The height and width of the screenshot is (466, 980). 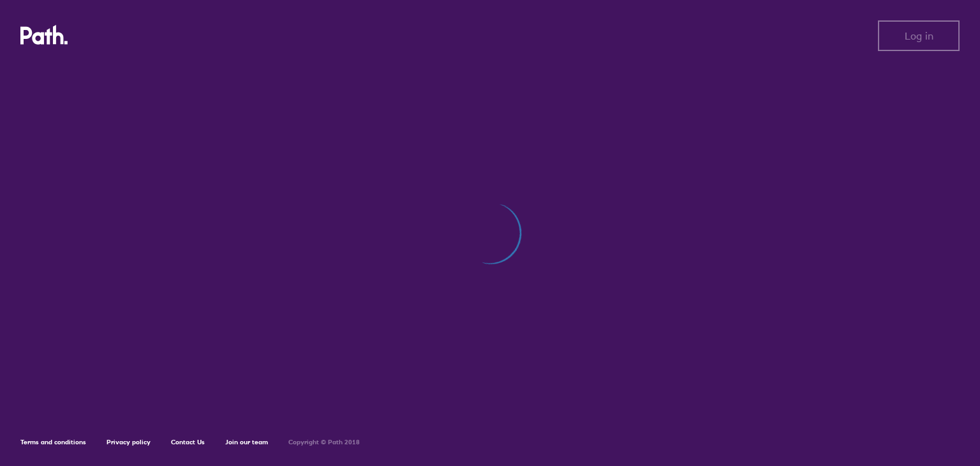 What do you see at coordinates (919, 36) in the screenshot?
I see `span: Log in` at bounding box center [919, 36].